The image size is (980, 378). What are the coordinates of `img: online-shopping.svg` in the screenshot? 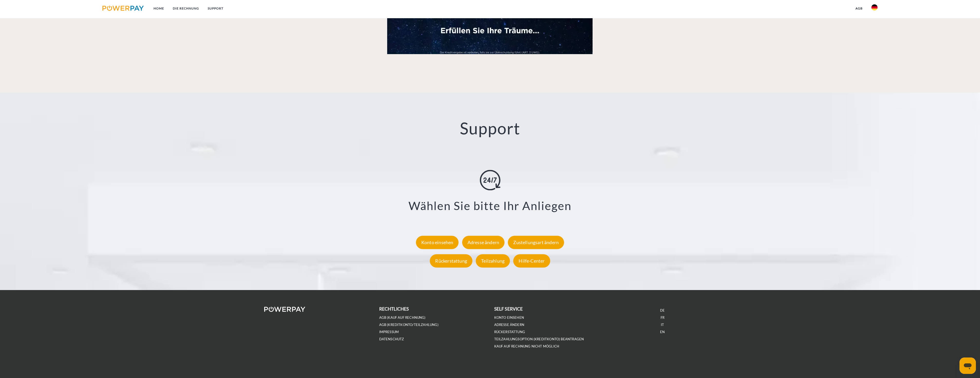 It's located at (490, 181).